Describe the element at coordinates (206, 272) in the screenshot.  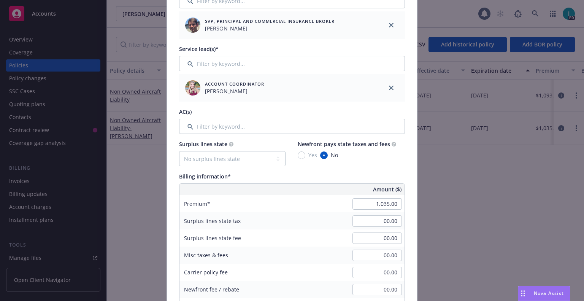
I see `span: Carrier policy fee` at that location.